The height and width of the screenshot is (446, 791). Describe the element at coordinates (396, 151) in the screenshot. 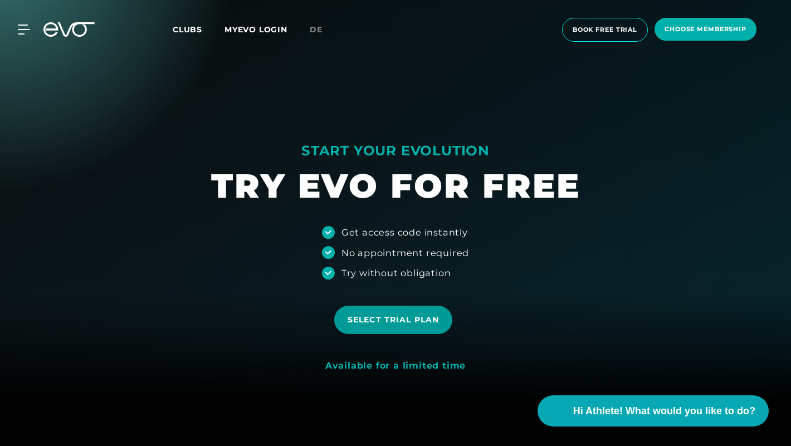

I see `div: START YOUR EVOLUTION` at that location.